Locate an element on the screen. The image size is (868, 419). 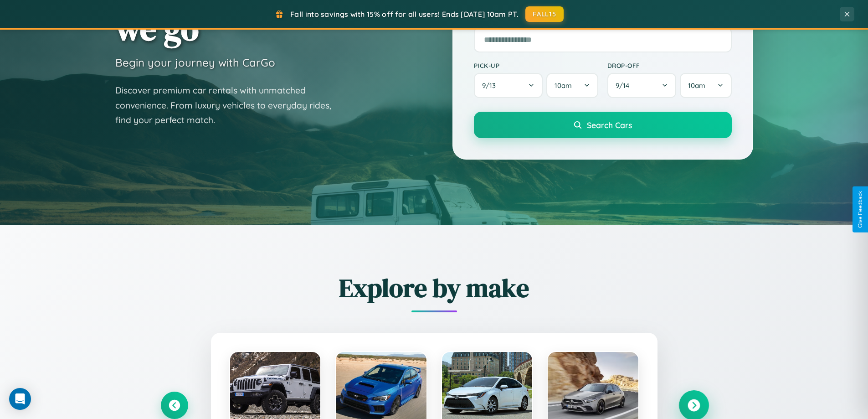
div: Give Feedback is located at coordinates (861, 209).